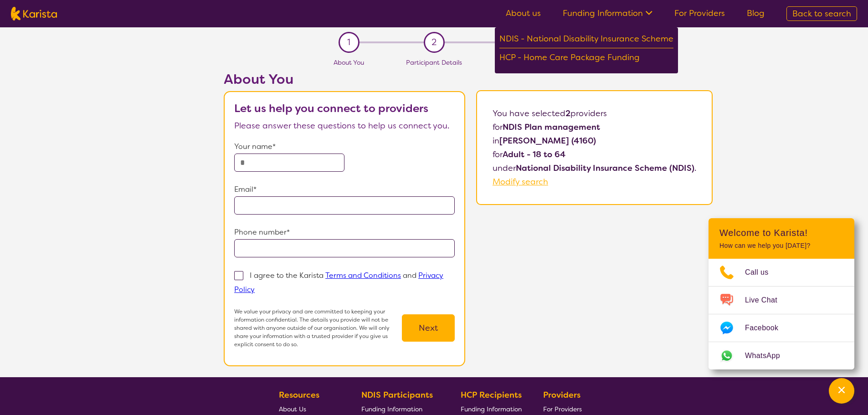 This screenshot has width=868, height=415. Describe the element at coordinates (34, 14) in the screenshot. I see `img: Karista logo` at that location.